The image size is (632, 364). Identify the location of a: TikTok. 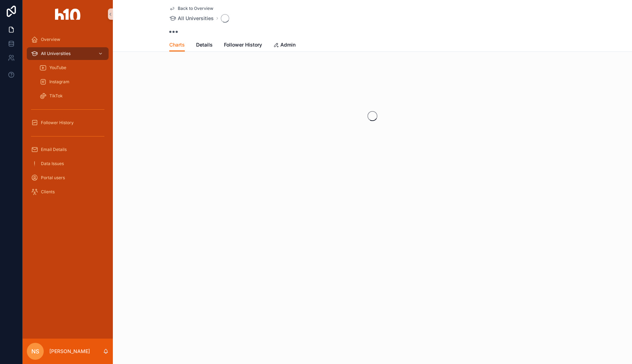
(72, 96).